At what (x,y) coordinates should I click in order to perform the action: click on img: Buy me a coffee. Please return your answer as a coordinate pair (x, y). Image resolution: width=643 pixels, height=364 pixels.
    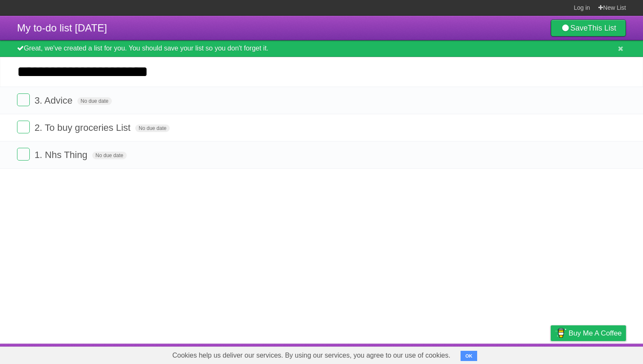
    Looking at the image, I should click on (560, 333).